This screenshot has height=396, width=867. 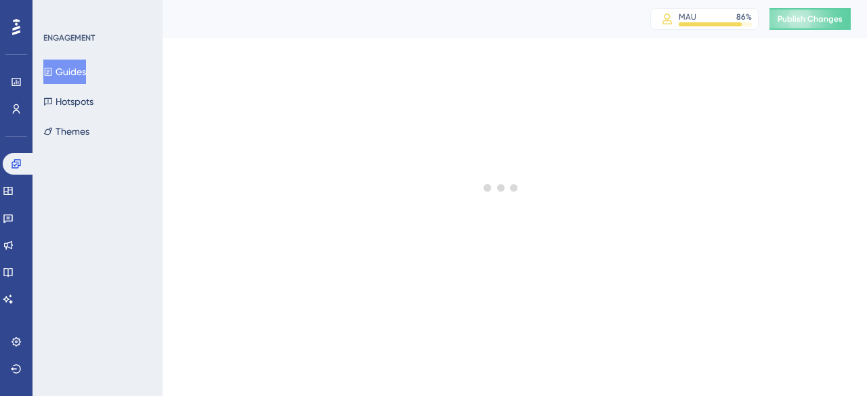 What do you see at coordinates (69, 38) in the screenshot?
I see `div: ENGAGEMENT` at bounding box center [69, 38].